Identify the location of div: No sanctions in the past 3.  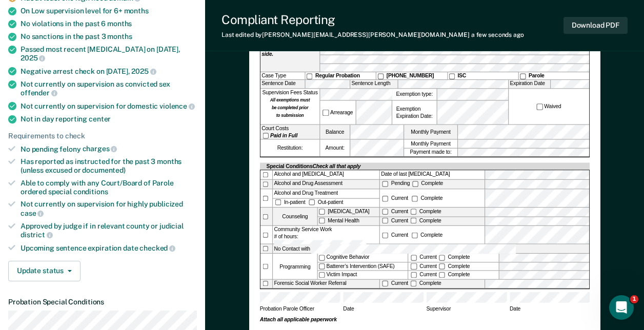
(109, 36).